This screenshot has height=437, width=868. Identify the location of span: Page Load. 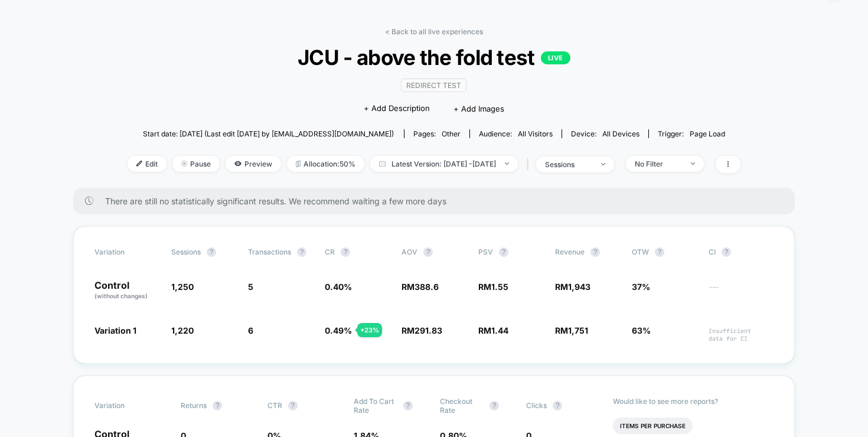
(707, 134).